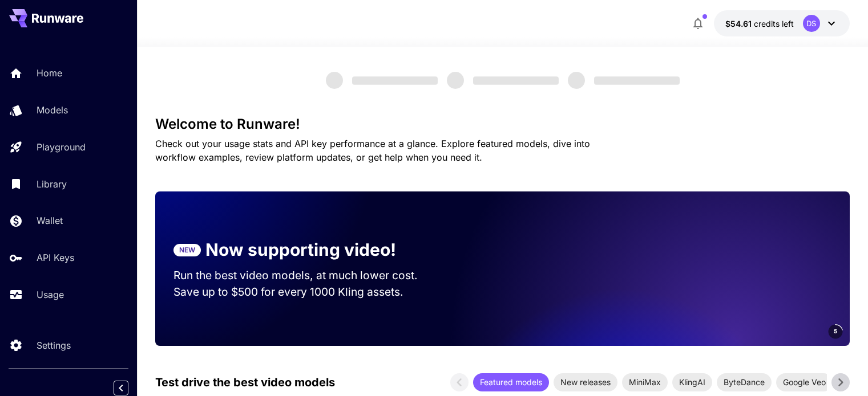 The height and width of the screenshot is (396, 868). I want to click on p: Usage, so click(50, 295).